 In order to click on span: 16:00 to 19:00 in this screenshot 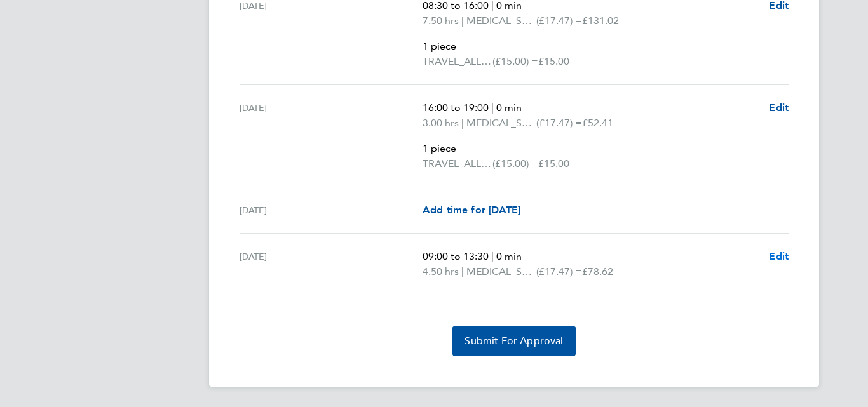, I will do `click(455, 107)`.